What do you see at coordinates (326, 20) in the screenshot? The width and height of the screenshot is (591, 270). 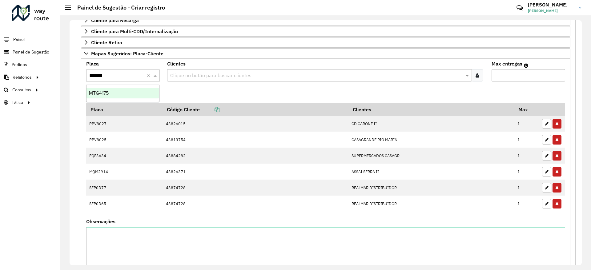 I see `a: Cliente para Recarga` at bounding box center [326, 20].